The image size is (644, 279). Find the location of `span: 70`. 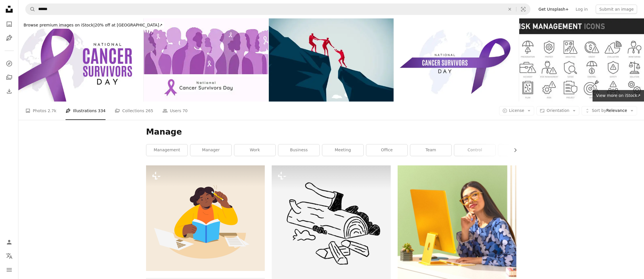

span: 70 is located at coordinates (186, 111).